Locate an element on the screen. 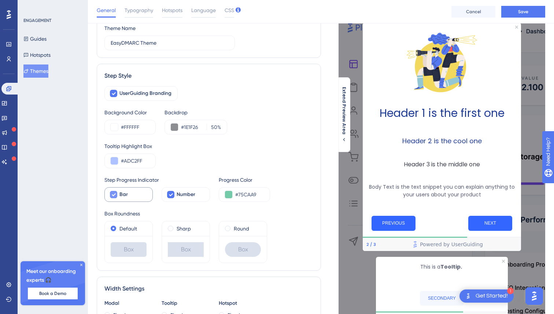  button: Book a Demo is located at coordinates (53, 293).